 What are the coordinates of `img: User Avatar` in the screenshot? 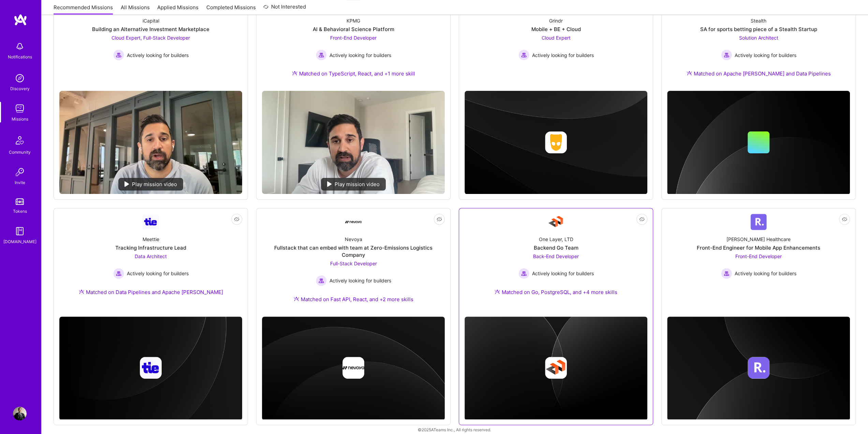 It's located at (20, 414).